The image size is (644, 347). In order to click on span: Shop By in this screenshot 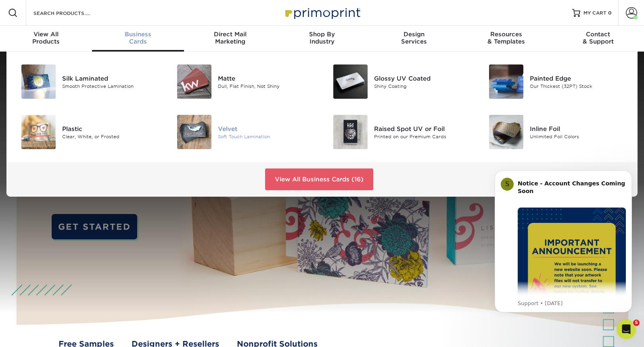, I will do `click(322, 34)`.